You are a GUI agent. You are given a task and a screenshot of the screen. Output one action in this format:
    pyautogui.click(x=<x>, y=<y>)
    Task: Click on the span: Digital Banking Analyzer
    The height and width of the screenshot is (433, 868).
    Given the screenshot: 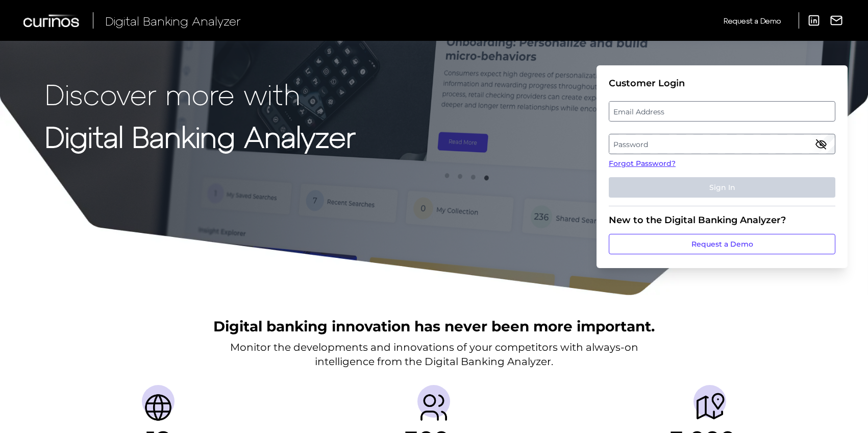 What is the action you would take?
    pyautogui.click(x=173, y=21)
    